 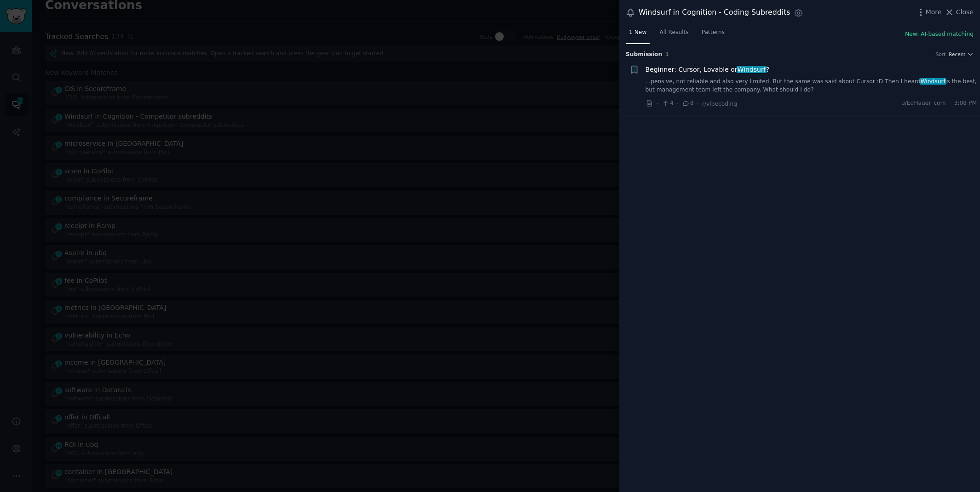 What do you see at coordinates (687, 104) in the screenshot?
I see `span: 8` at bounding box center [687, 104].